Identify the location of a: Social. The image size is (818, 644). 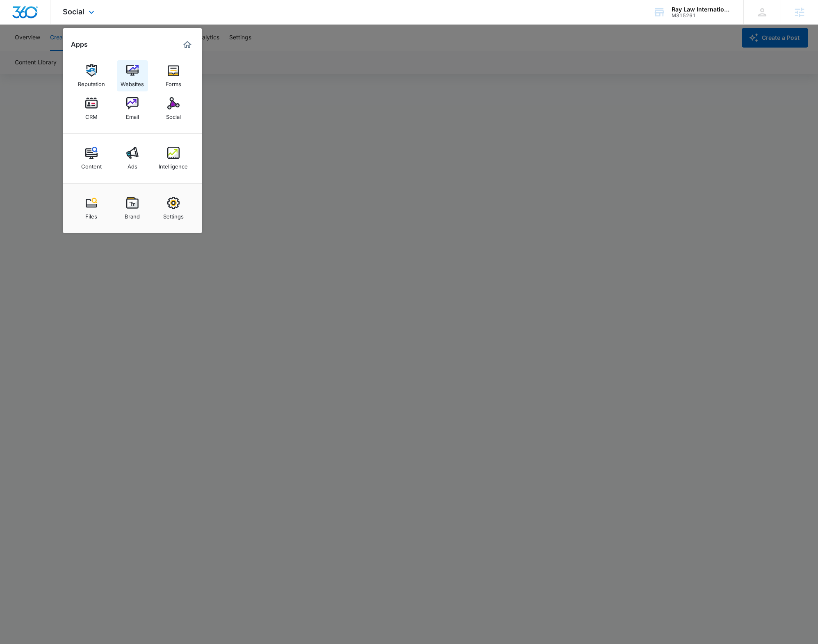
(173, 109).